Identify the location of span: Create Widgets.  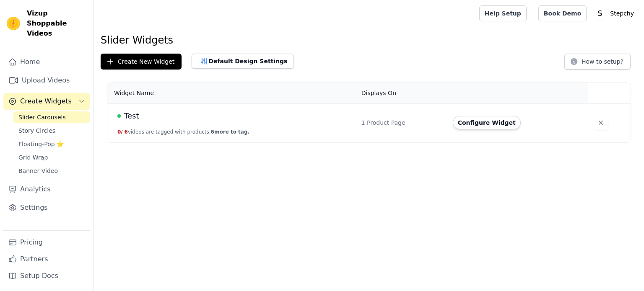
(46, 101).